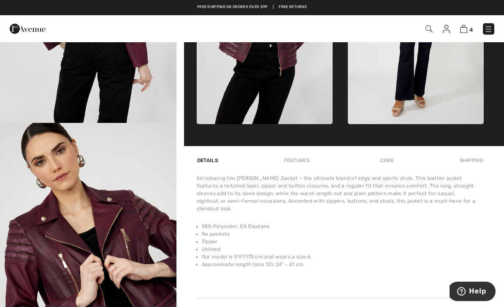  Describe the element at coordinates (297, 160) in the screenshot. I see `div: Features` at that location.